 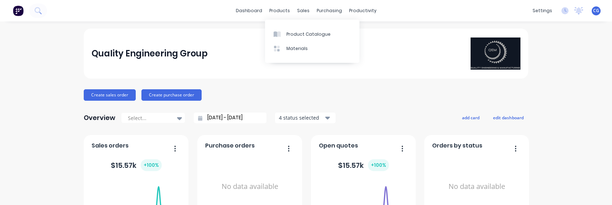 I want to click on div: 4 status selected, so click(x=302, y=117).